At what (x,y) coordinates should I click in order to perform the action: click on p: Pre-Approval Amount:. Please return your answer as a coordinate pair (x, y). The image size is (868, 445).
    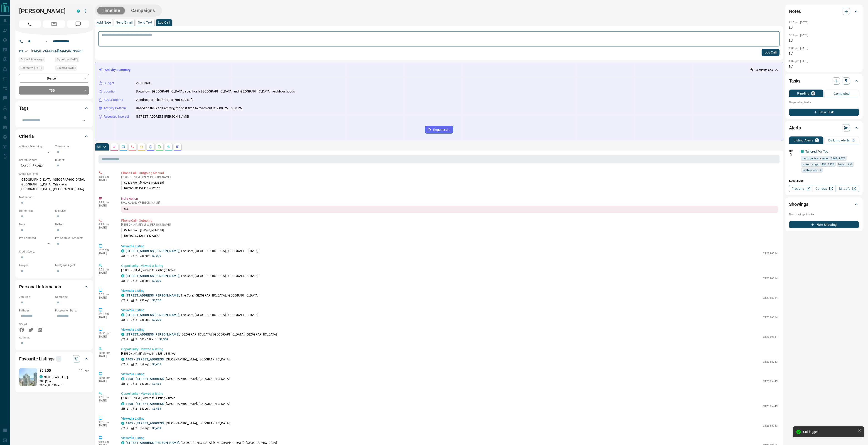
    Looking at the image, I should click on (72, 238).